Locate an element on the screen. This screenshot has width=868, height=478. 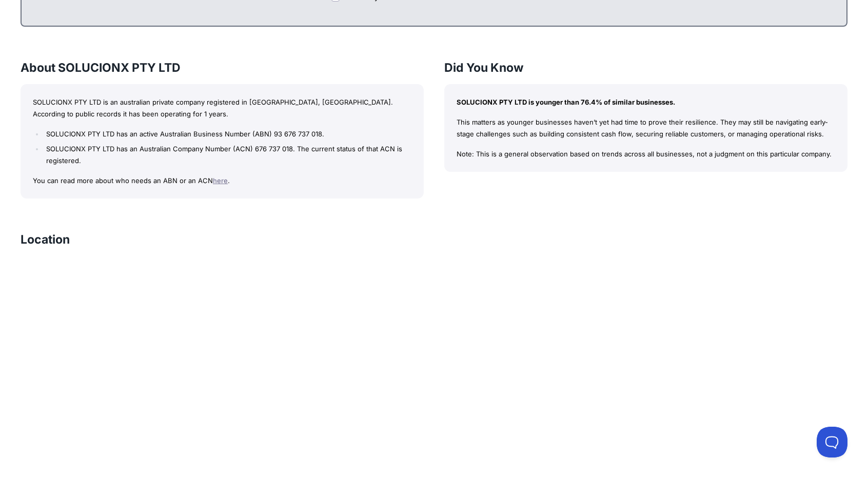
li: SOLUCIONX PTY LTD has an Australian Company Number (ACN) 676 737 018. The current status of that ... is located at coordinates (227, 155).